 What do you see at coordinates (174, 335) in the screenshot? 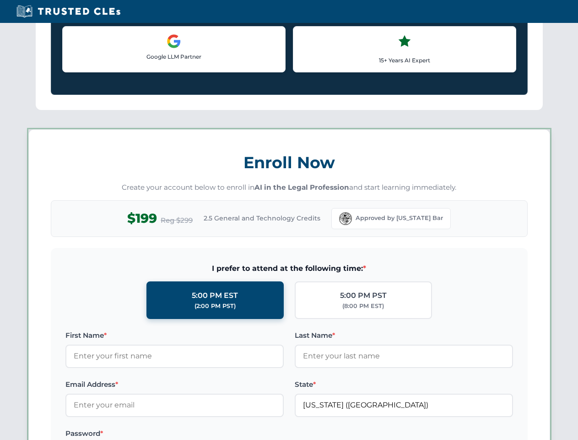
I see `label: First Name` at bounding box center [174, 335].